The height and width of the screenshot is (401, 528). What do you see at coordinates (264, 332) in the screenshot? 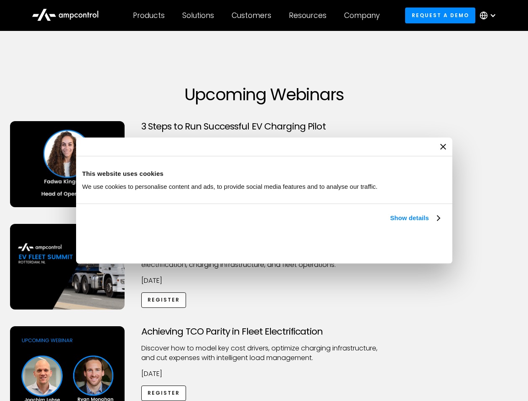
I see `h3: Achieving TCO Parity in Fleet Electrification` at bounding box center [264, 332].